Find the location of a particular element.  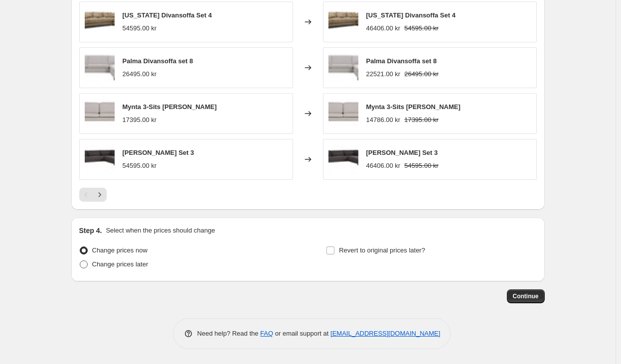

span: Revert to original prices later? is located at coordinates (382, 250).